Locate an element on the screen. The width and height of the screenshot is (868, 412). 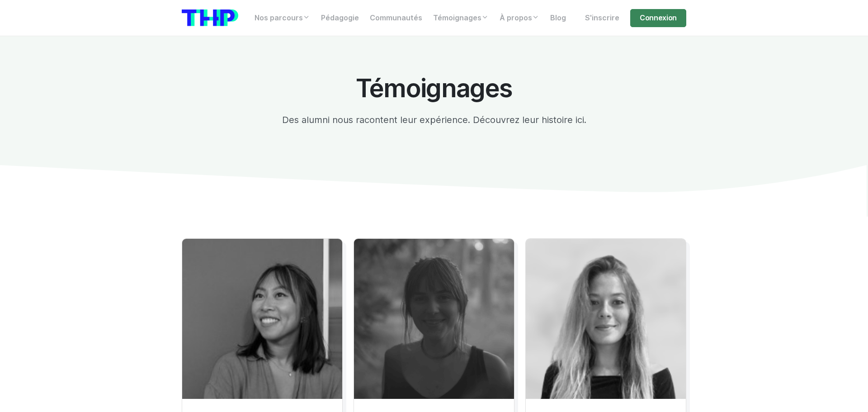
a: À propos is located at coordinates (520, 18).